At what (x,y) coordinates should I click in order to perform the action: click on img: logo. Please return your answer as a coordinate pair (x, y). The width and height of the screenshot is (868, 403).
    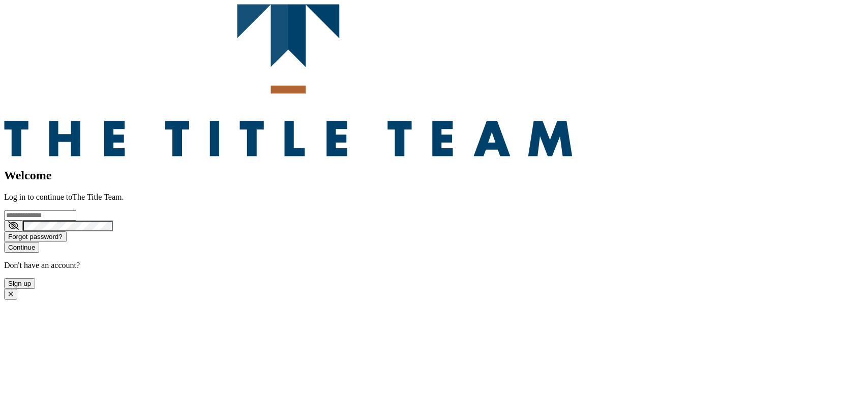
    Looking at the image, I should click on (288, 80).